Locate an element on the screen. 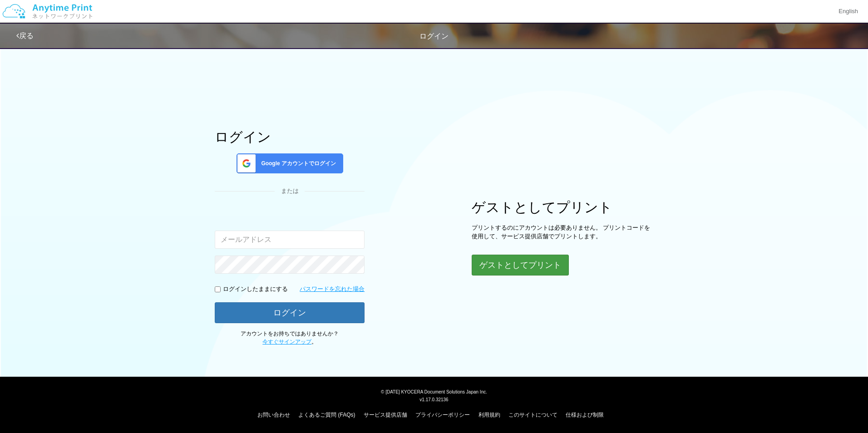  a: このサイトについて is located at coordinates (533, 415).